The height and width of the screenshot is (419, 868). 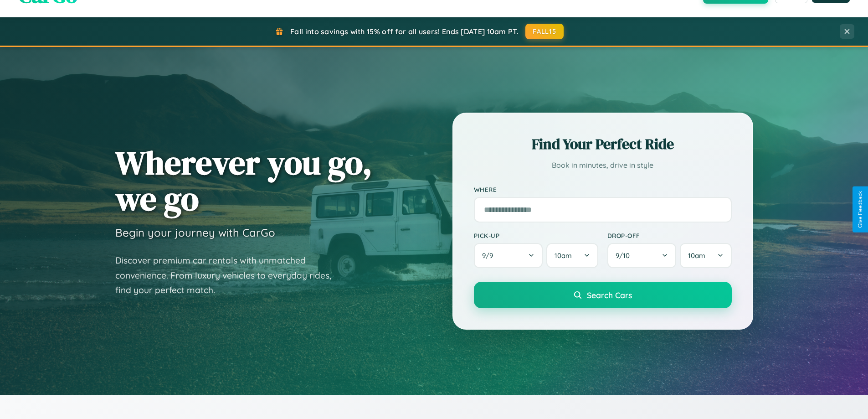 I want to click on button: FALL15, so click(x=544, y=31).